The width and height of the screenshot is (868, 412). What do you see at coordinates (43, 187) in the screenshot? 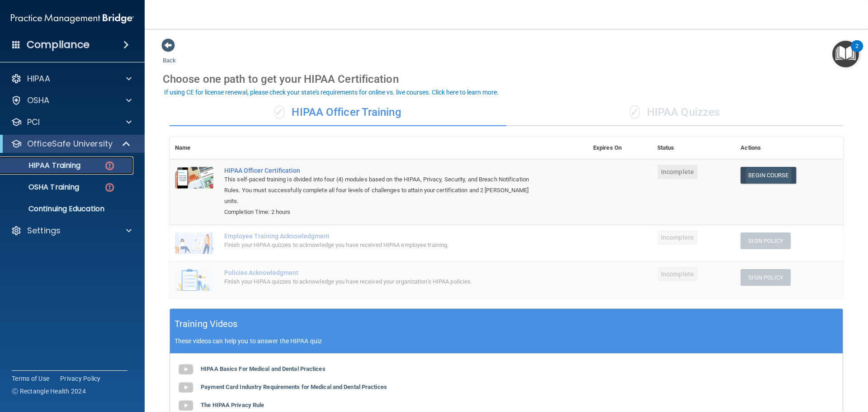
I see `p: OSHA Training` at bounding box center [43, 187].